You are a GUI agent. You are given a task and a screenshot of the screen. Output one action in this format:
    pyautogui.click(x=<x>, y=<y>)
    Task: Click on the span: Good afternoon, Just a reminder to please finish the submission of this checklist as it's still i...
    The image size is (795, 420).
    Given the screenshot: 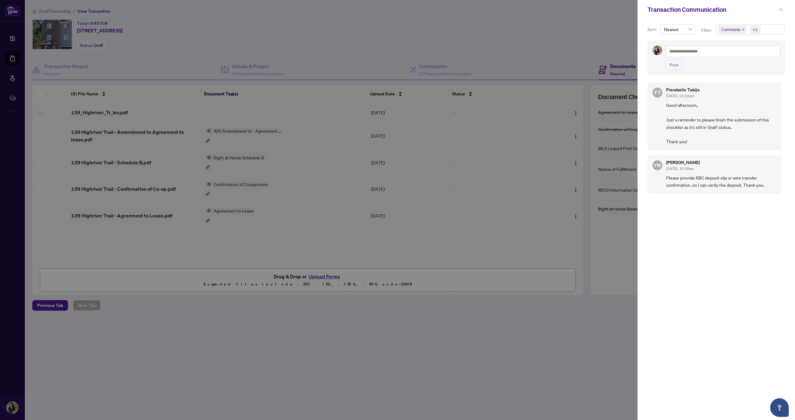 What is the action you would take?
    pyautogui.click(x=721, y=123)
    